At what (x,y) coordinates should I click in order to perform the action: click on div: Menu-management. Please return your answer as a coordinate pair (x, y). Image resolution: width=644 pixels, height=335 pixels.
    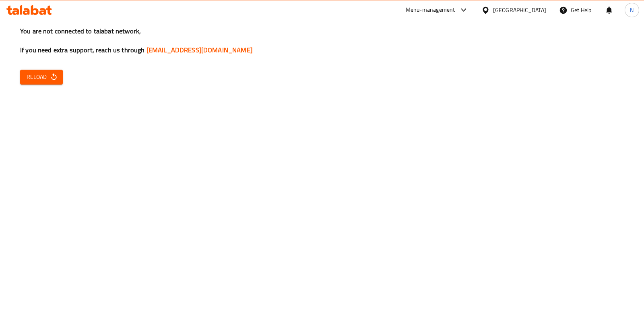
    Looking at the image, I should click on (430, 10).